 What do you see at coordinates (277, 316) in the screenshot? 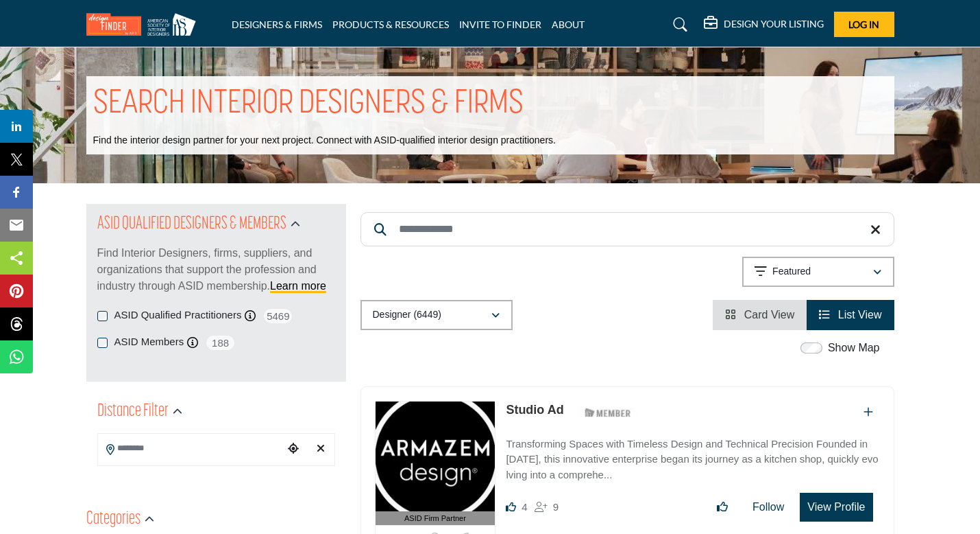
I see `span: 5469` at bounding box center [277, 316].